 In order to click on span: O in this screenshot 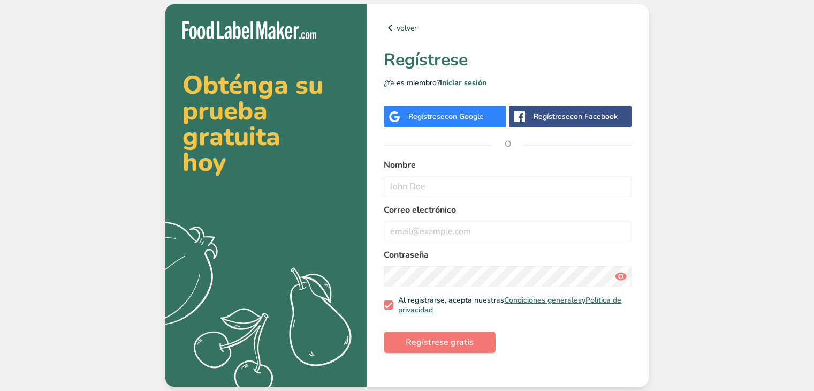, I will do `click(508, 144)`.